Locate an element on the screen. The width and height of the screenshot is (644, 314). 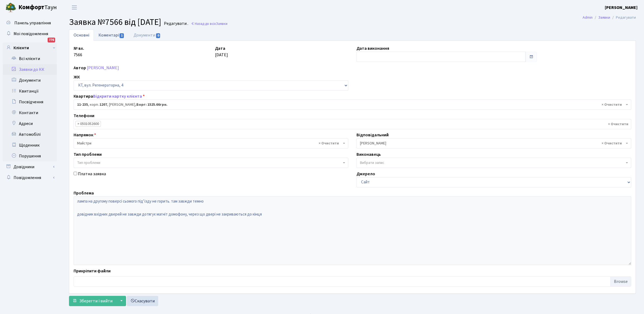
a: Назад до всіхЗаявки is located at coordinates (209, 24).